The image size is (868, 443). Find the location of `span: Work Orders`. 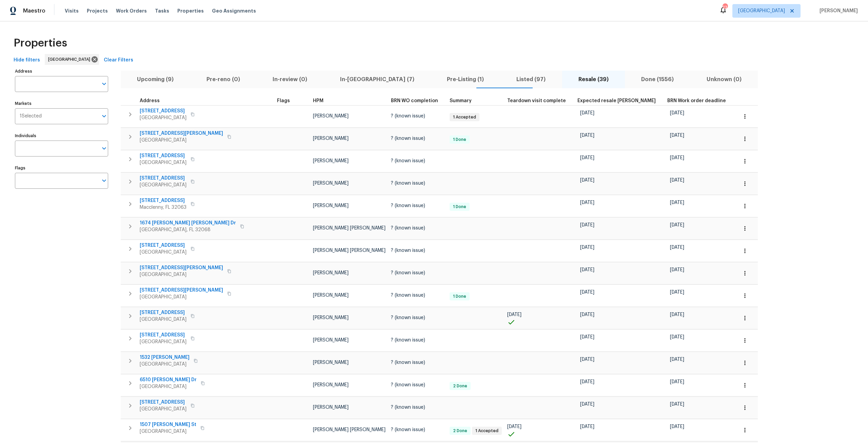

span: Work Orders is located at coordinates (131, 11).